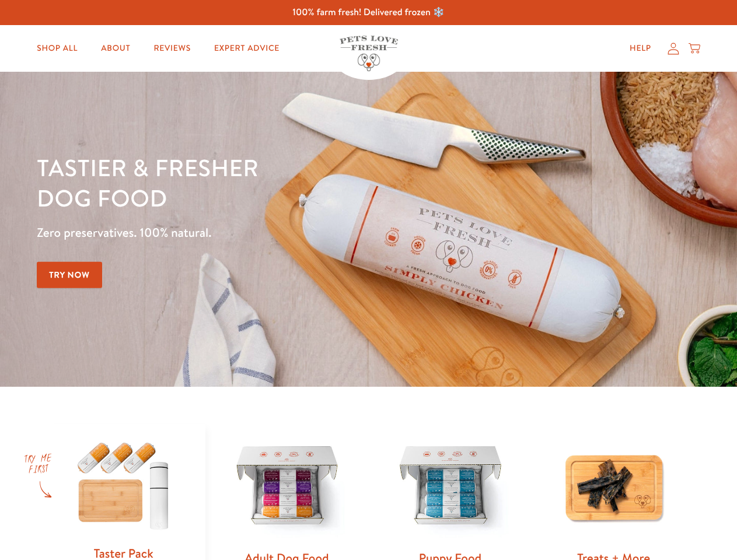 The height and width of the screenshot is (560, 737). What do you see at coordinates (258, 233) in the screenshot?
I see `p: Zero preservatives. 100% natural.` at bounding box center [258, 233].